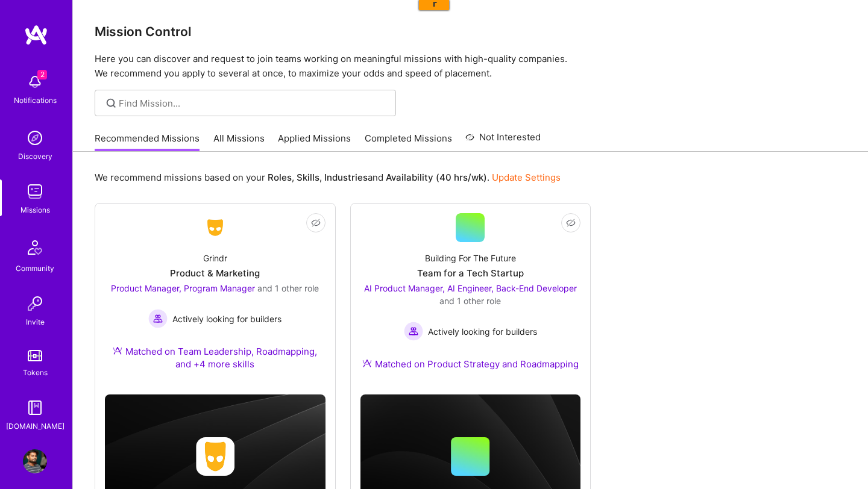 The image size is (868, 489). I want to click on img: discovery, so click(35, 138).